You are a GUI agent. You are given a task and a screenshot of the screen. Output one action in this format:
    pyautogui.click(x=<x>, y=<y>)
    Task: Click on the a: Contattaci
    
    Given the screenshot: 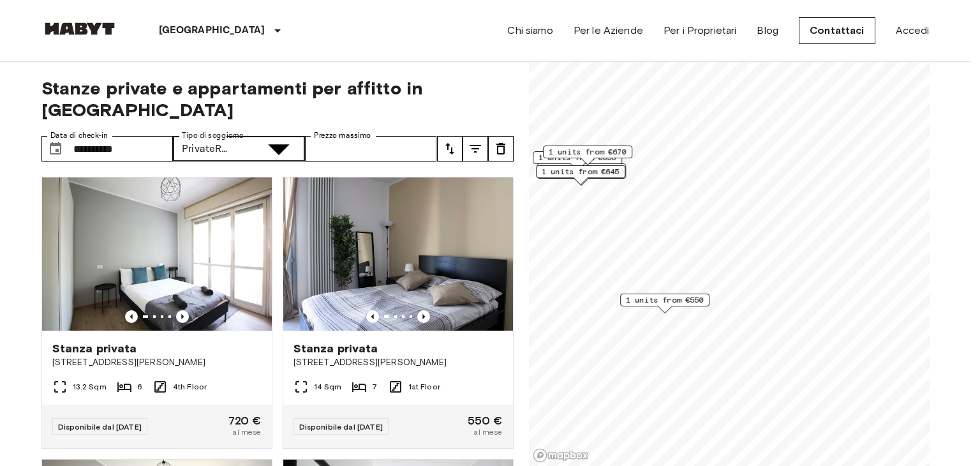 What is the action you would take?
    pyautogui.click(x=837, y=31)
    